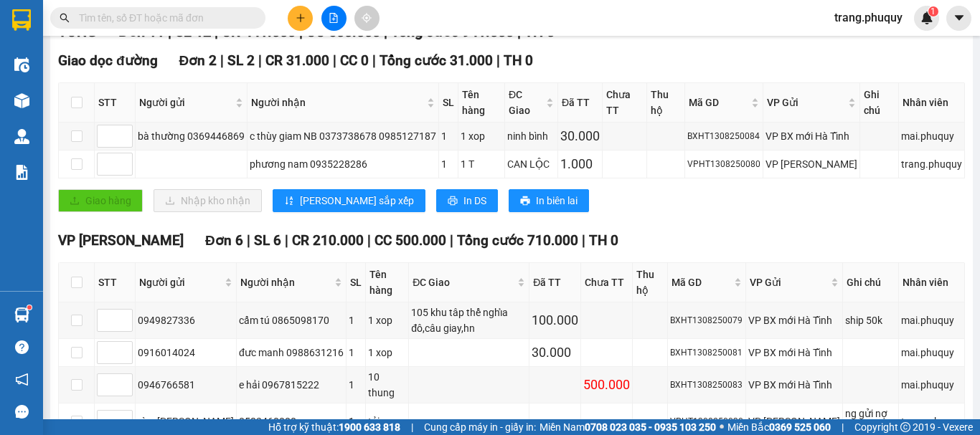 Image resolution: width=980 pixels, height=435 pixels. I want to click on input: Tìm tên, số ĐT hoặc mã đơn, so click(163, 18).